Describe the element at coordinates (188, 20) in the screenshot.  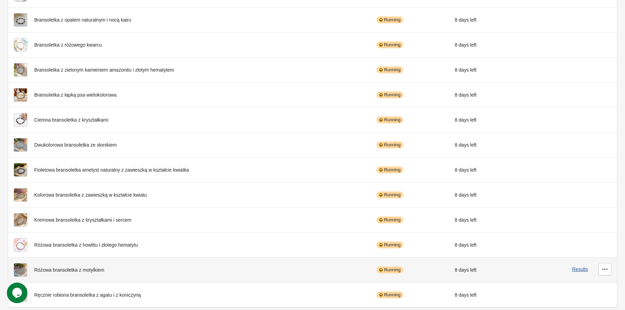
I see `div: Bransoletka z opalem naturalnym i nocą kairu` at that location.